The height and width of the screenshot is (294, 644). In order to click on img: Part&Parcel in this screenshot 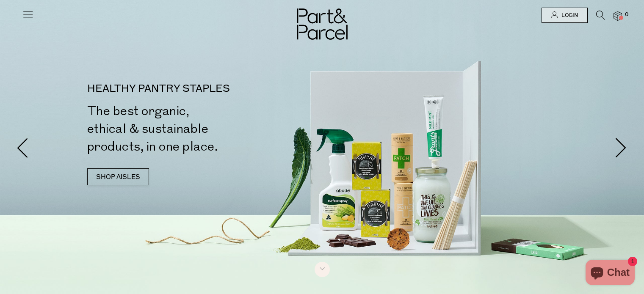, I will do `click(322, 24)`.